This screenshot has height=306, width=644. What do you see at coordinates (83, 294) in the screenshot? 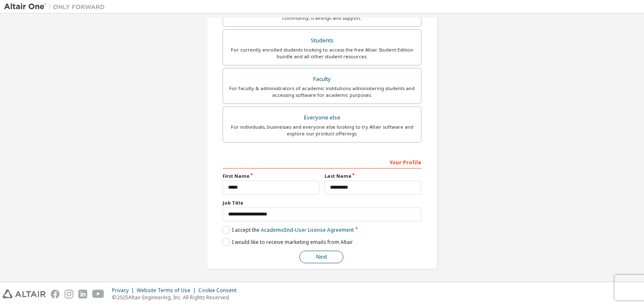
I see `img: linkedin.svg` at bounding box center [83, 294].